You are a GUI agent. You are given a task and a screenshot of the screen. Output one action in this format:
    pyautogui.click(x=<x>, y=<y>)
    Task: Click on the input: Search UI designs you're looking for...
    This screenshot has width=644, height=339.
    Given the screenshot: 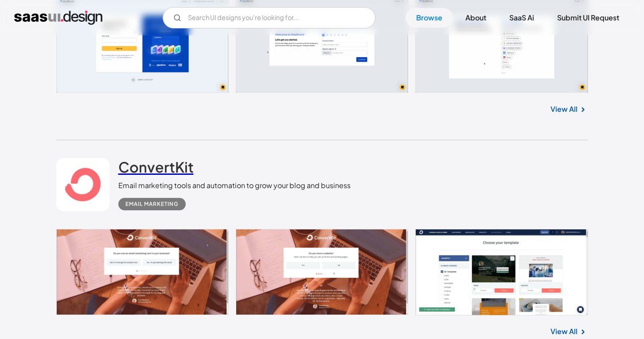 What is the action you would take?
    pyautogui.click(x=269, y=18)
    